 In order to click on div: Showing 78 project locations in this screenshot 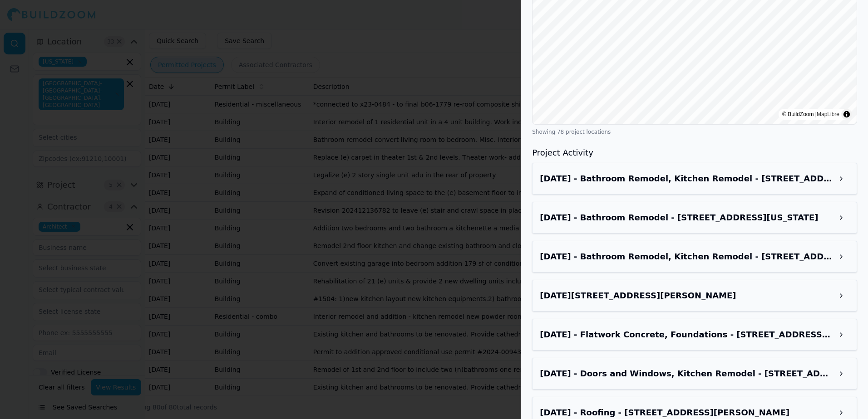, I will do `click(695, 132)`.